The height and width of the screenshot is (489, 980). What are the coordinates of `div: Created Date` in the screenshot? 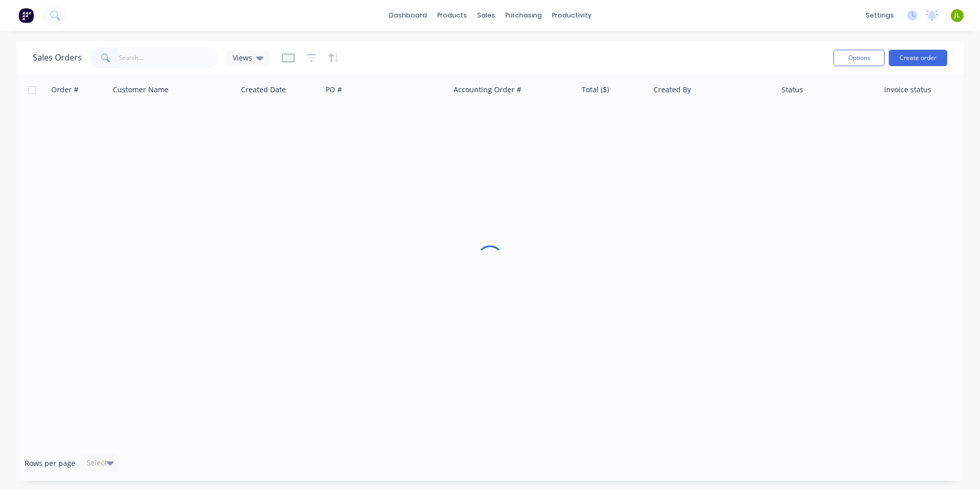 It's located at (263, 90).